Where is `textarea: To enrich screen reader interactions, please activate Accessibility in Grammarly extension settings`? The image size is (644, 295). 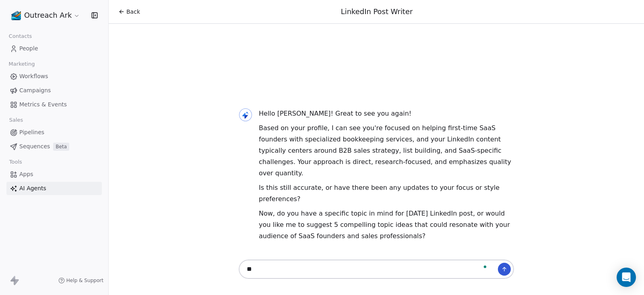 textarea: To enrich screen reader interactions, please activate Accessibility in Grammarly extension settings is located at coordinates (368, 269).